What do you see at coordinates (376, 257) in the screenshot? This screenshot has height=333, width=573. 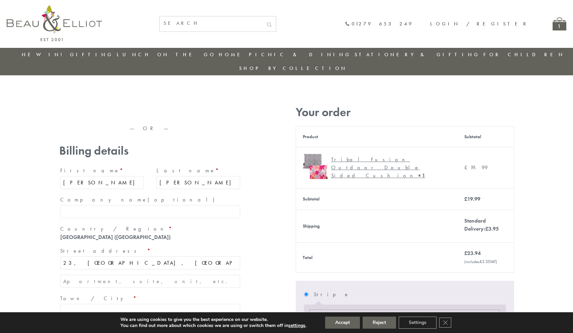 I see `th: Total` at bounding box center [376, 257].